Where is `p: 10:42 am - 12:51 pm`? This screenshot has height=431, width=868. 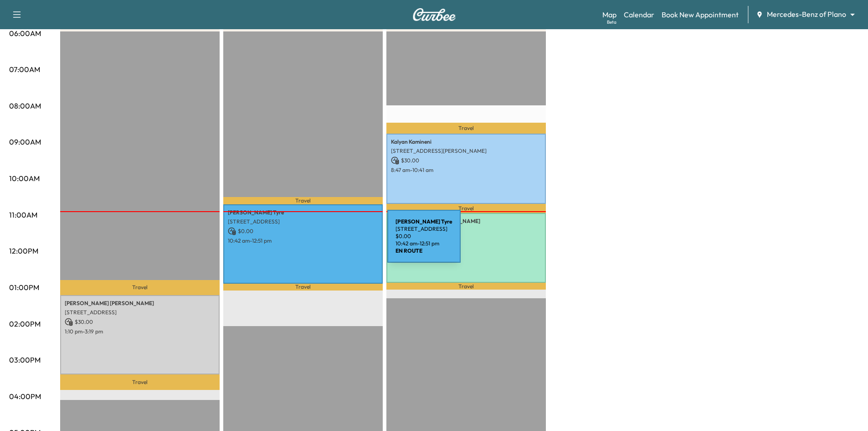 p: 10:42 am - 12:51 pm is located at coordinates (303, 241).